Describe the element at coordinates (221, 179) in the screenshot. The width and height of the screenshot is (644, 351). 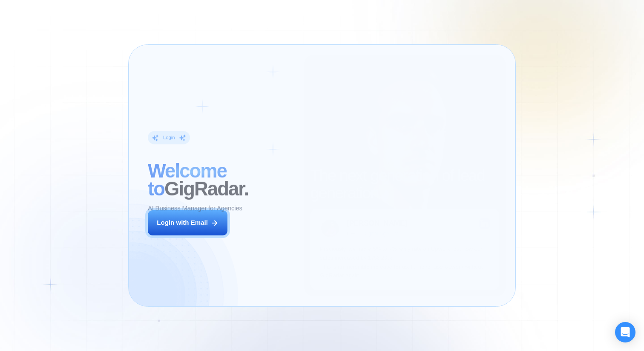
I see `h2: ‍ GigRadar.` at that location.